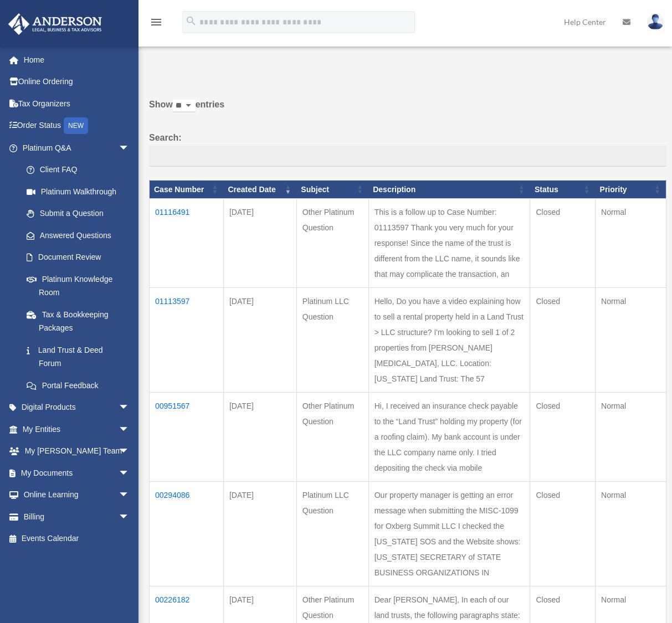 This screenshot has width=672, height=623. Describe the element at coordinates (78, 322) in the screenshot. I see `a: Tax & Bookkeeping Packages` at that location.